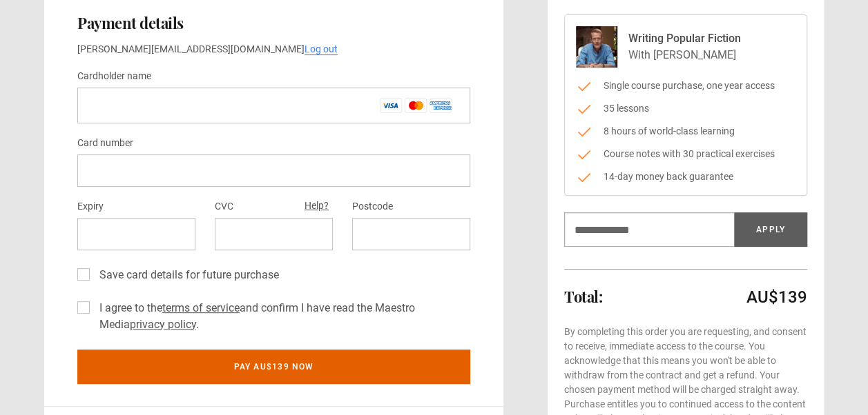 Image resolution: width=868 pixels, height=415 pixels. What do you see at coordinates (114, 77) in the screenshot?
I see `label: Cardholder name` at bounding box center [114, 77].